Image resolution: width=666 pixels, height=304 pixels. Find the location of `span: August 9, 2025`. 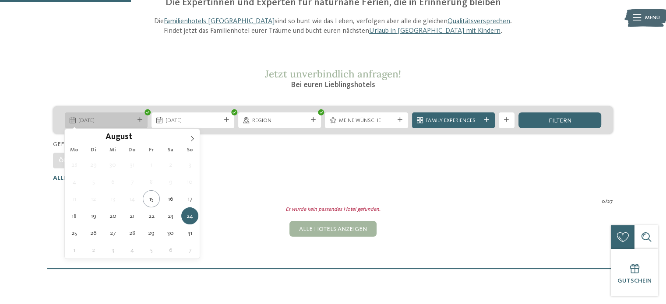

span: August 9, 2025 is located at coordinates (170, 182).